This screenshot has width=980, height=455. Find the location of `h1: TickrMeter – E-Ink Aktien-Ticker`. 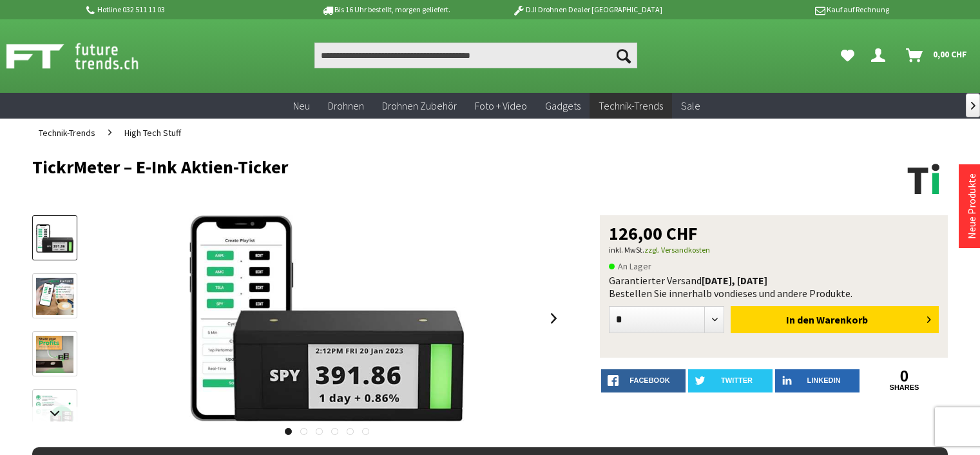

h1: TickrMeter – E-Ink Aktien-Ticker is located at coordinates (398, 167).